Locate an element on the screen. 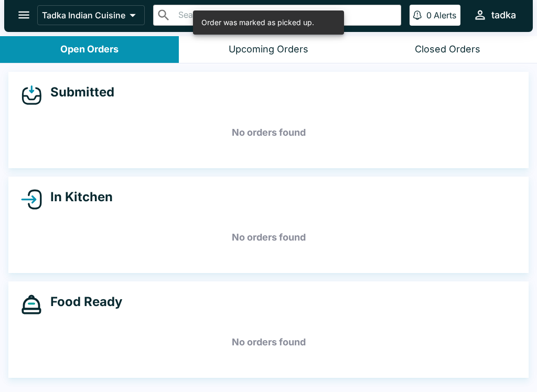  h4: Submitted is located at coordinates (78, 92).